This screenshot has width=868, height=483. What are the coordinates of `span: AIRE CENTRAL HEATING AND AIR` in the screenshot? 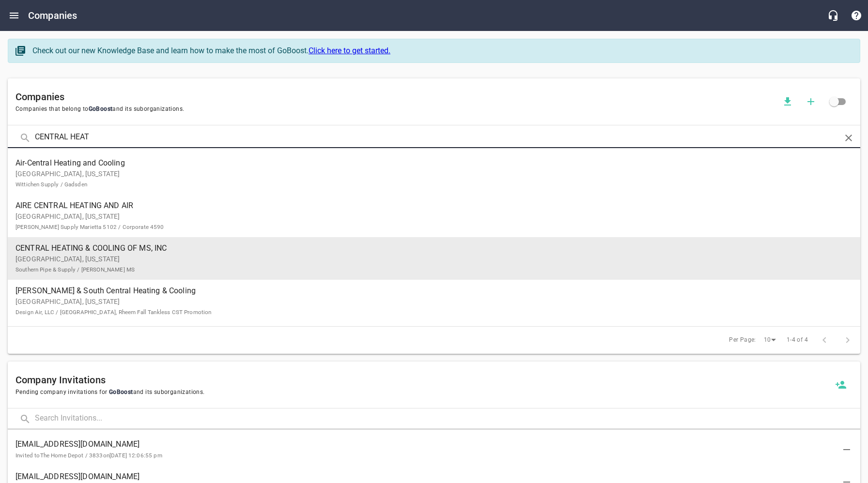 It's located at (426, 206).